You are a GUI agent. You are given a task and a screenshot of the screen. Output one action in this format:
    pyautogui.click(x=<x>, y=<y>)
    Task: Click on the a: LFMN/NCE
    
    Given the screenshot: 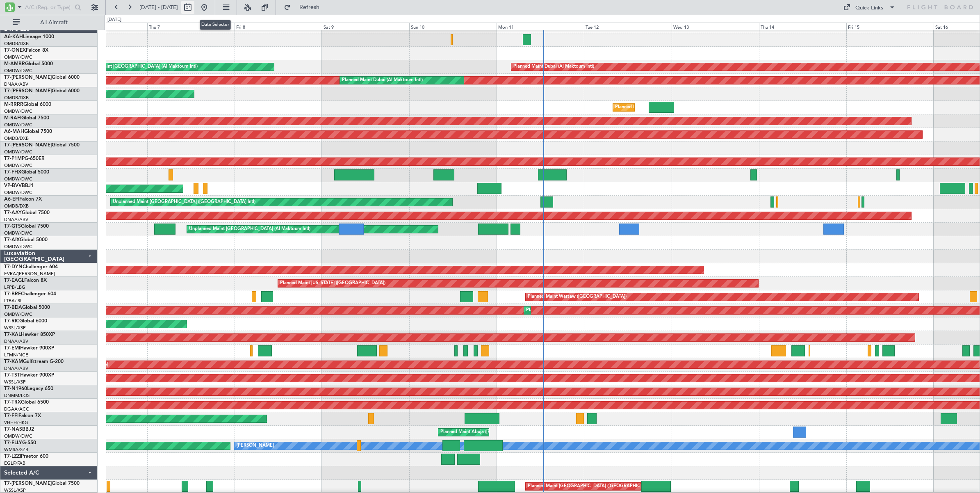 What is the action you would take?
    pyautogui.click(x=16, y=355)
    